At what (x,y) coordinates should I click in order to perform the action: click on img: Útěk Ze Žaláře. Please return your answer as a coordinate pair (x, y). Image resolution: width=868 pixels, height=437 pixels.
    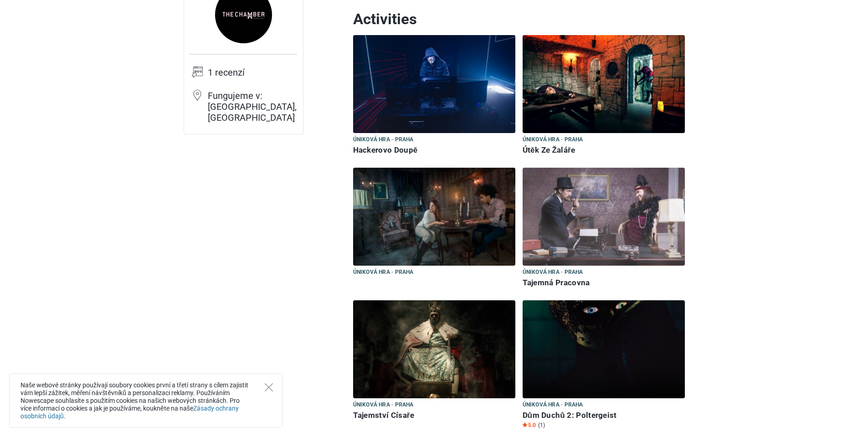
    Looking at the image, I should click on (604, 84).